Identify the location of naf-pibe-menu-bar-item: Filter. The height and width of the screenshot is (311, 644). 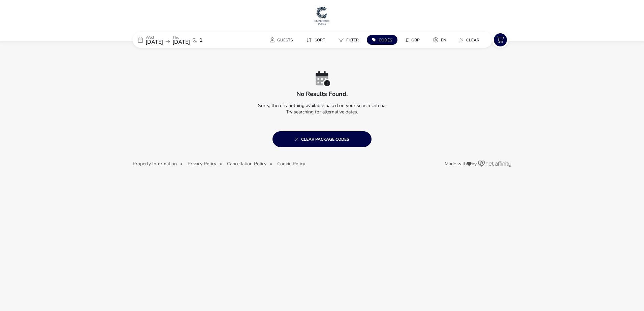
(350, 40).